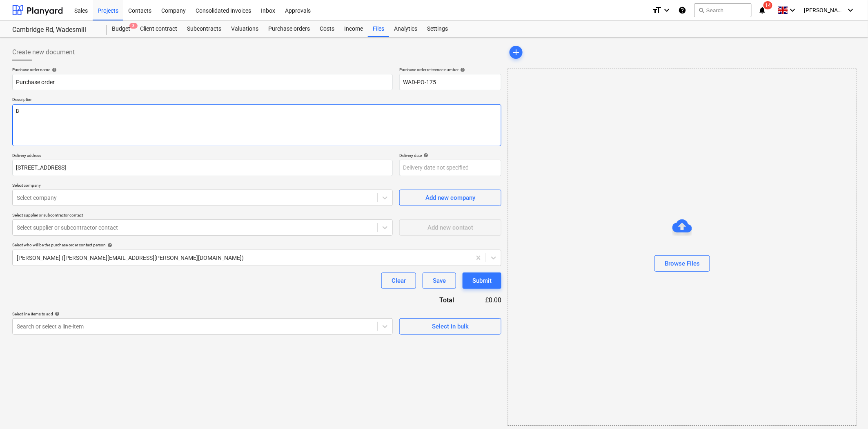 This screenshot has width=868, height=429. Describe the element at coordinates (439, 280) in the screenshot. I see `div: Save` at that location.